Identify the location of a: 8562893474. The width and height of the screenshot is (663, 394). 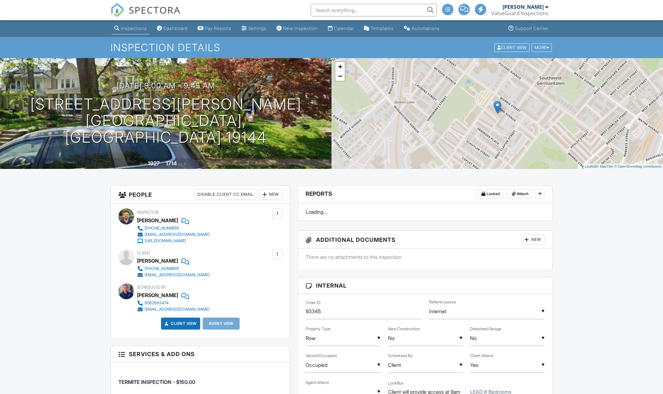
(173, 303).